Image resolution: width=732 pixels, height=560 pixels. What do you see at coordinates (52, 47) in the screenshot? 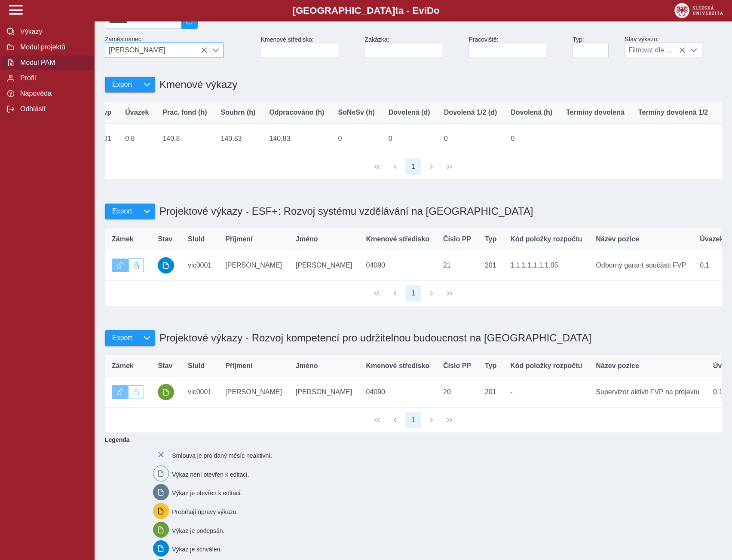
I see `span: Modul projektů` at bounding box center [52, 47].